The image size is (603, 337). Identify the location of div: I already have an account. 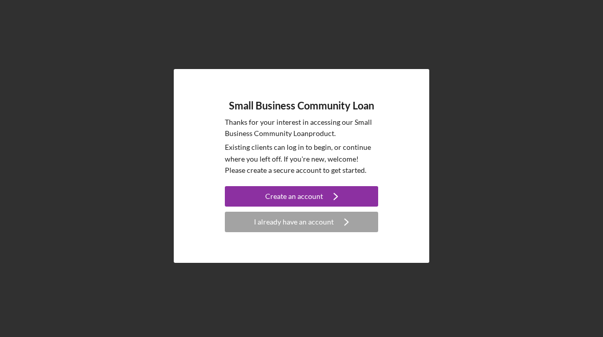
(294, 222).